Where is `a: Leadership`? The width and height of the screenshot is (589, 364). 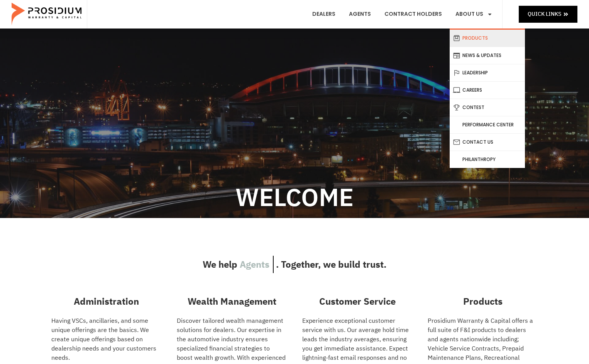 a: Leadership is located at coordinates (487, 73).